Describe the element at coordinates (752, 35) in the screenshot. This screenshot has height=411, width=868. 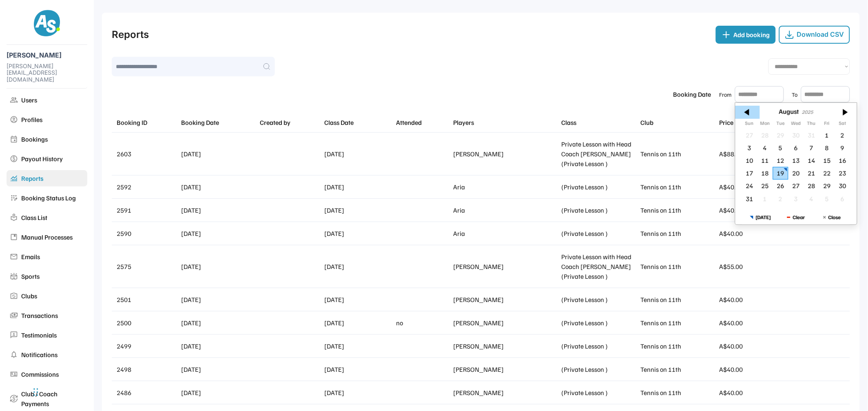
I see `div: Add booking` at that location.